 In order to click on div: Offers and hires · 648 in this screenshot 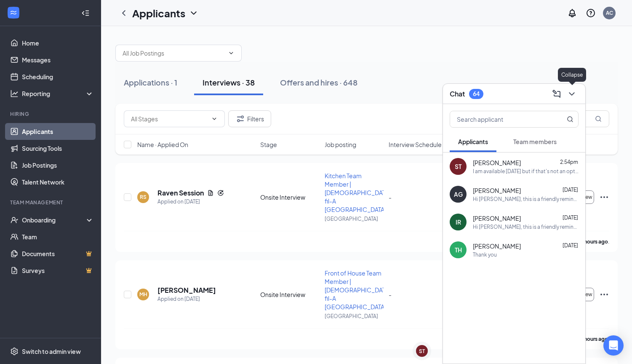, I will do `click(319, 82)`.